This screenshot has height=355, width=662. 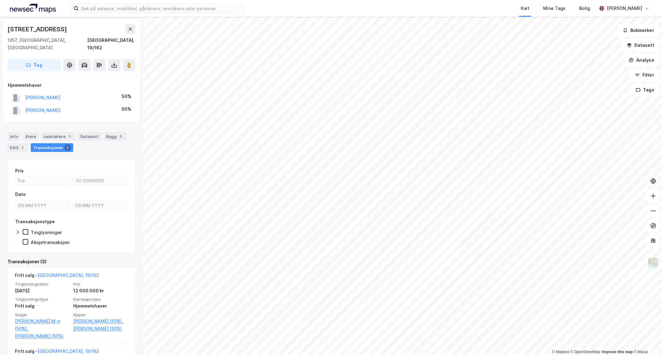 What do you see at coordinates (525, 8) in the screenshot?
I see `div: Kart` at bounding box center [525, 8].